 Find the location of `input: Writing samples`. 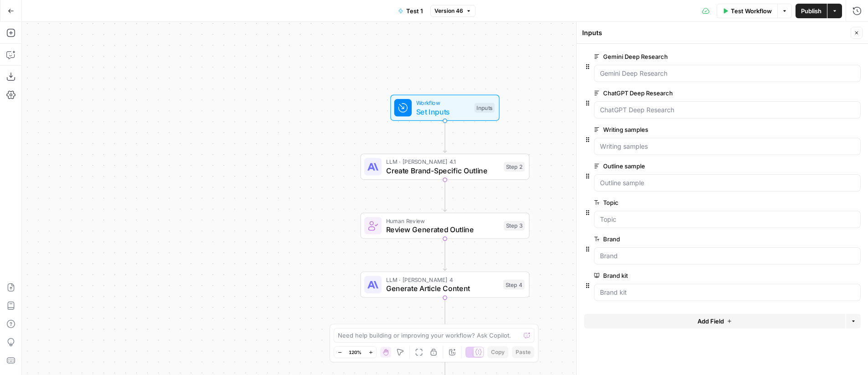

input: Writing samples is located at coordinates (728, 146).